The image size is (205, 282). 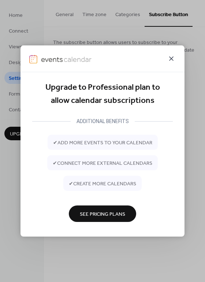 What do you see at coordinates (103, 214) in the screenshot?
I see `span: See Pricing Plans` at bounding box center [103, 214].